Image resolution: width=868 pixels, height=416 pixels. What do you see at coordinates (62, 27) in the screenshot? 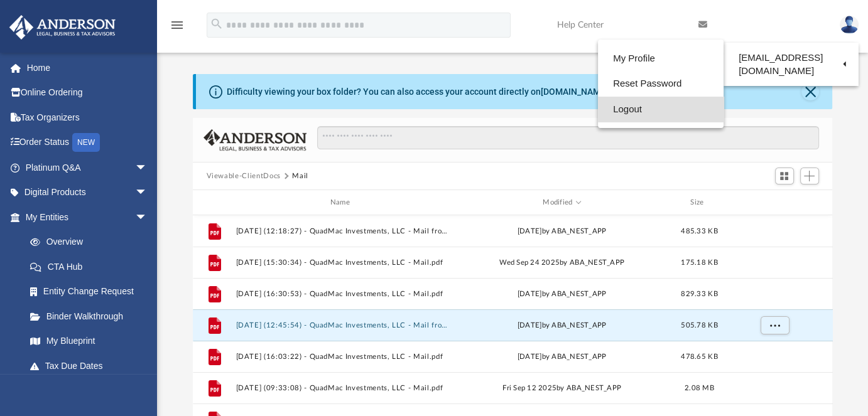
I see `img: Anderson Advisors Platinum Portal` at bounding box center [62, 27].